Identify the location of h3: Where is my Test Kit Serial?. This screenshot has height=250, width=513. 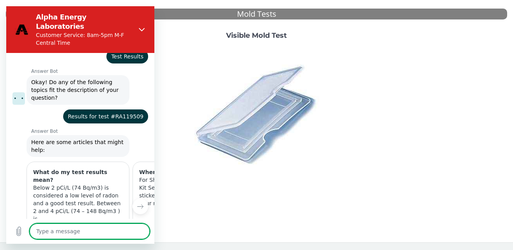
(178, 166).